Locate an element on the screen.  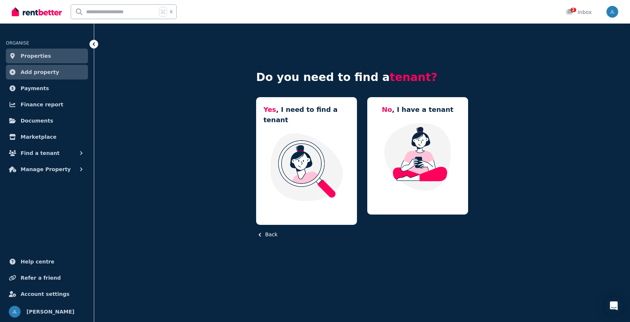
span: Find a tenant is located at coordinates (40, 153).